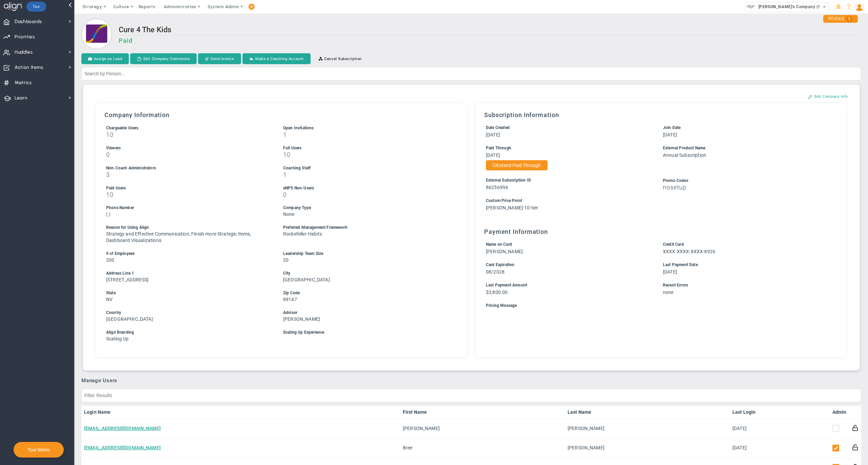 This screenshot has height=465, width=868. Describe the element at coordinates (657, 305) in the screenshot. I see `div: Pricing Message` at that location.